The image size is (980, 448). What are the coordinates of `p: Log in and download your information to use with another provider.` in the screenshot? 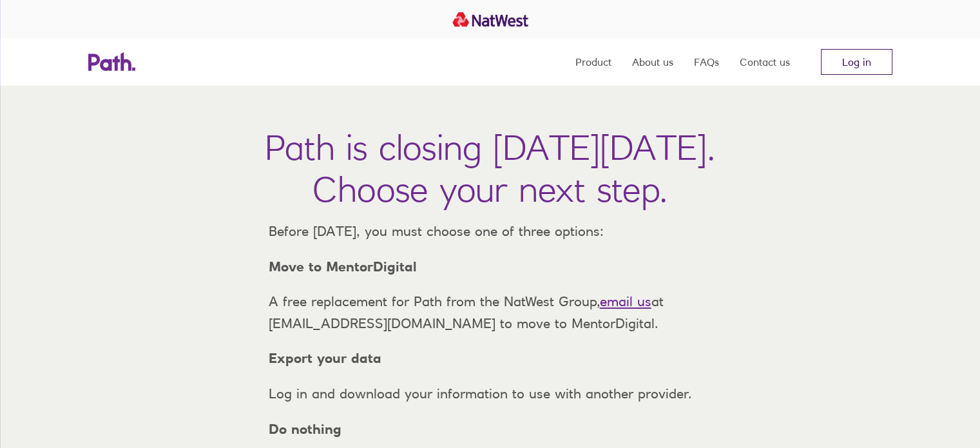 It's located at (490, 394).